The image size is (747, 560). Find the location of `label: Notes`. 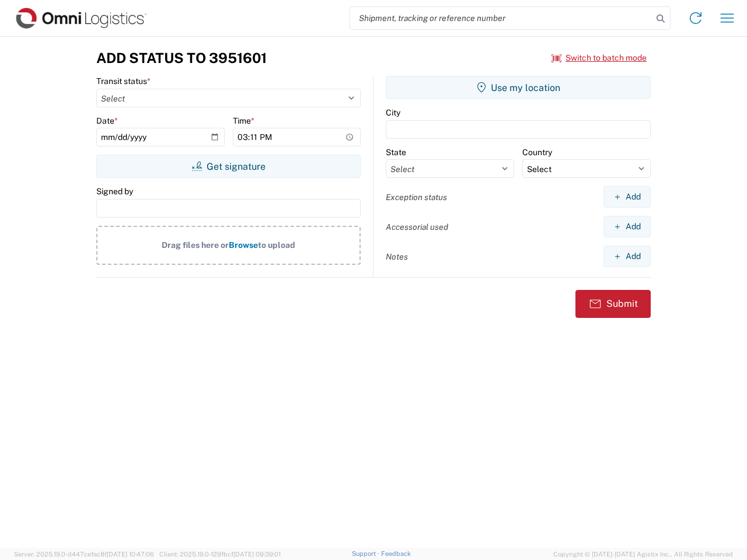

label: Notes is located at coordinates (397, 257).